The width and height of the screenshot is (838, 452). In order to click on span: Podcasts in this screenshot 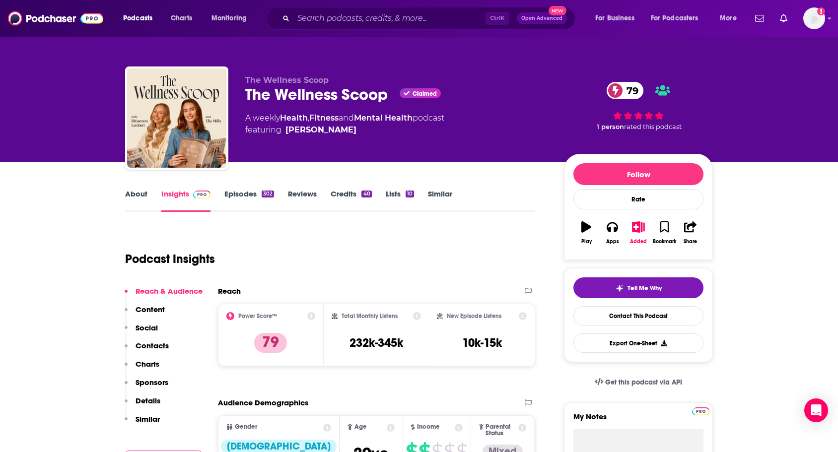, I will do `click(138, 18)`.